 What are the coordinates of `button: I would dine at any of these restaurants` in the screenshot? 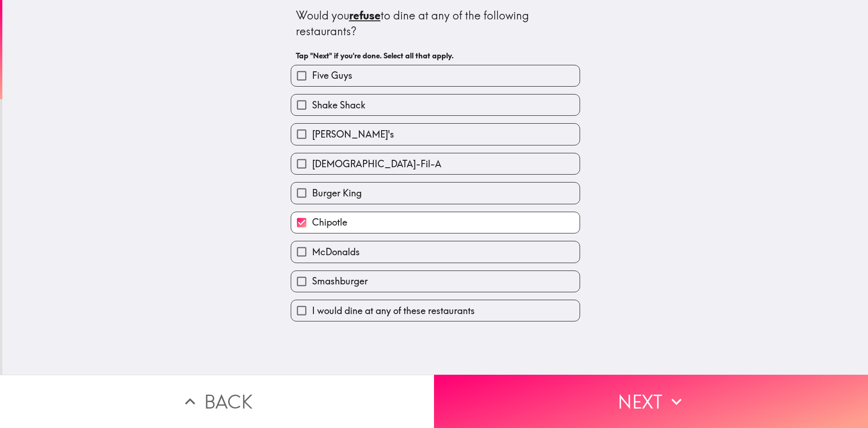 It's located at (435, 311).